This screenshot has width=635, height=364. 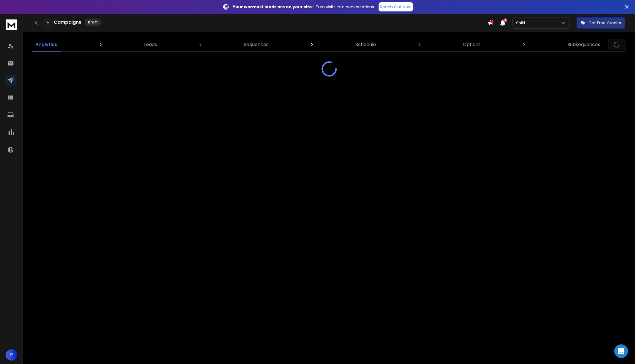 I want to click on div: Draft, so click(x=93, y=22).